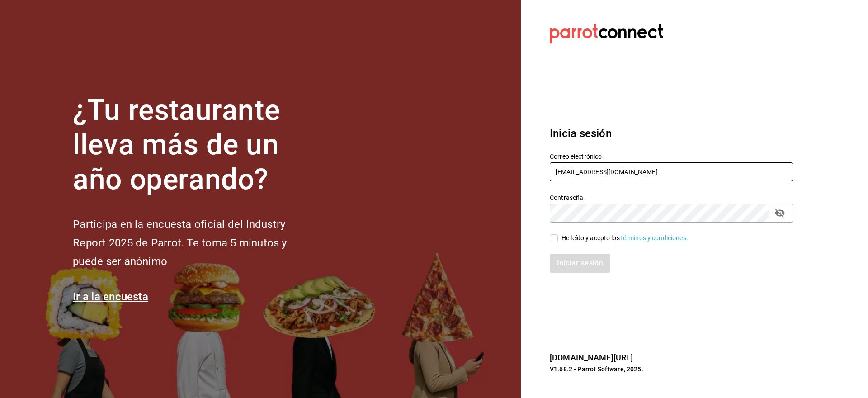  Describe the element at coordinates (671, 197) in the screenshot. I see `label: Contraseña` at that location.